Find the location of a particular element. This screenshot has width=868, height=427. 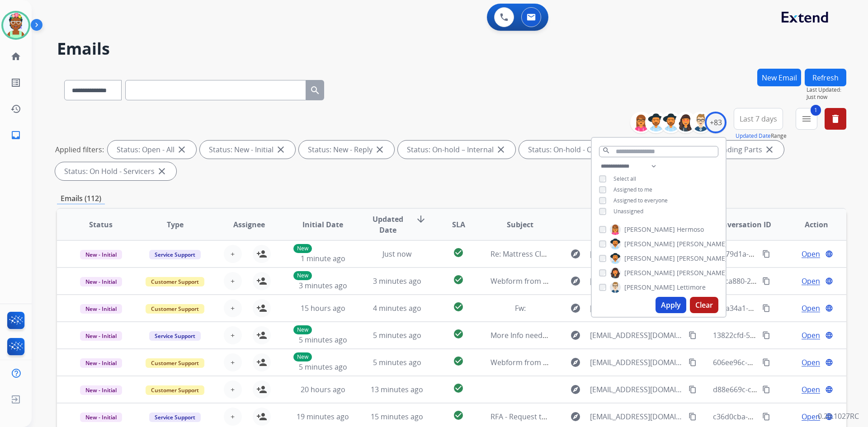

span: 19 minutes ago is located at coordinates (323, 416).